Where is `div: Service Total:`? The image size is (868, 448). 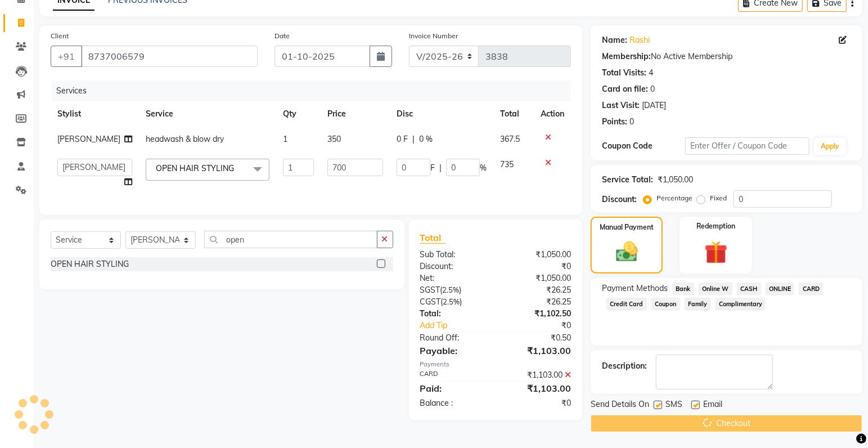 div: Service Total: is located at coordinates (627, 180).